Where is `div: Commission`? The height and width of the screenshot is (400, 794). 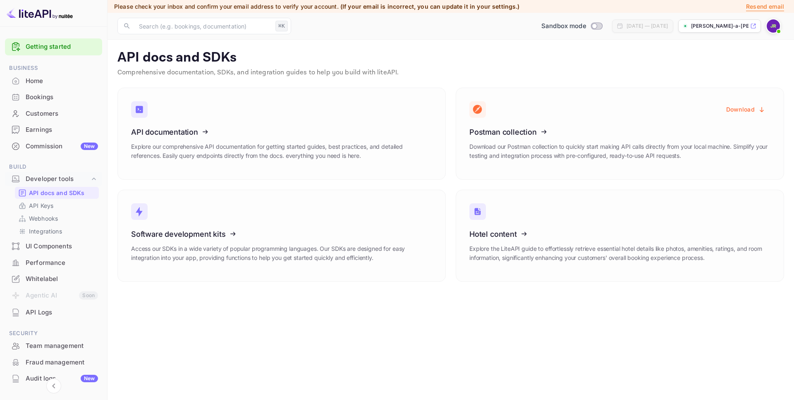 div: Commission is located at coordinates (62, 146).